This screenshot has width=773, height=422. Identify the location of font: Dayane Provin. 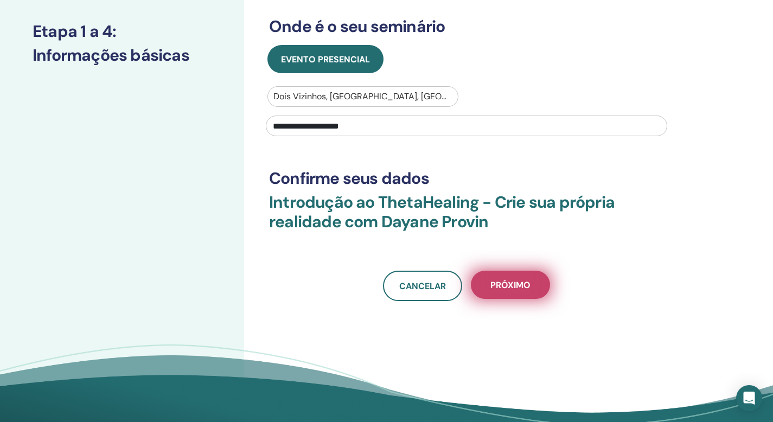
(435, 221).